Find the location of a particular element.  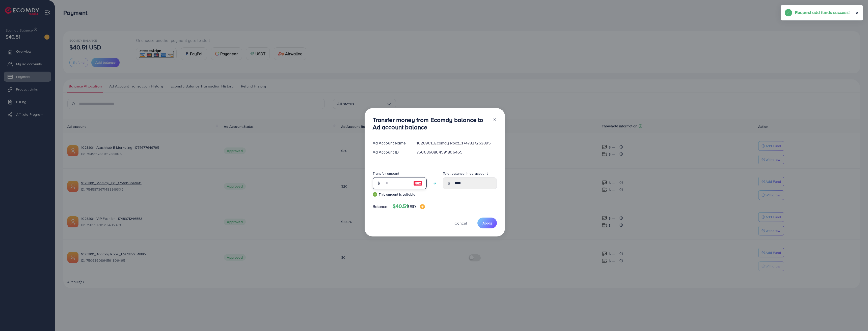

small: This amount is suitable is located at coordinates (400, 194).